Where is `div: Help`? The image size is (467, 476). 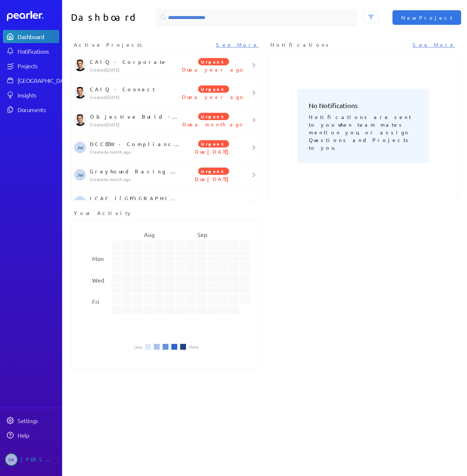 div: Help is located at coordinates (38, 436).